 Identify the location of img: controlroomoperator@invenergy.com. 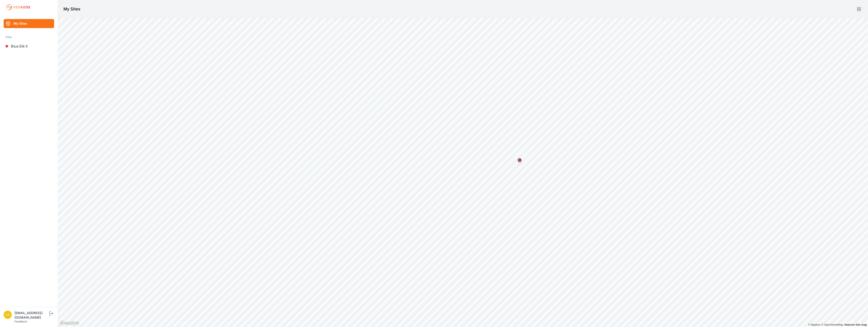
(8, 315).